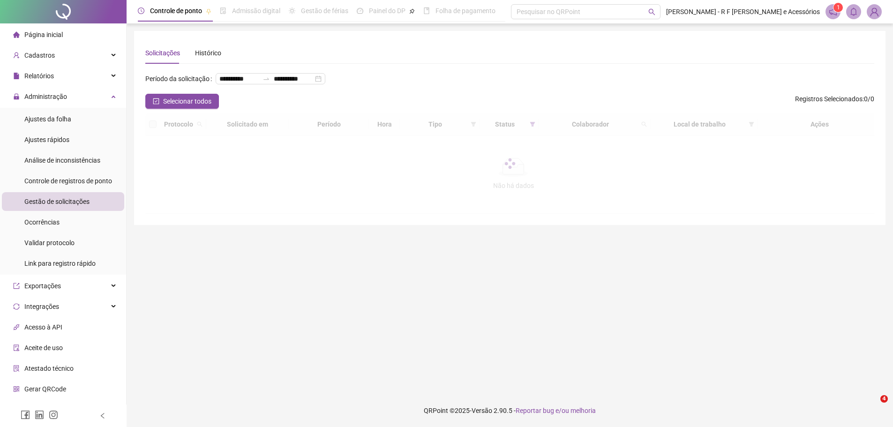  I want to click on span: qrcode, so click(16, 389).